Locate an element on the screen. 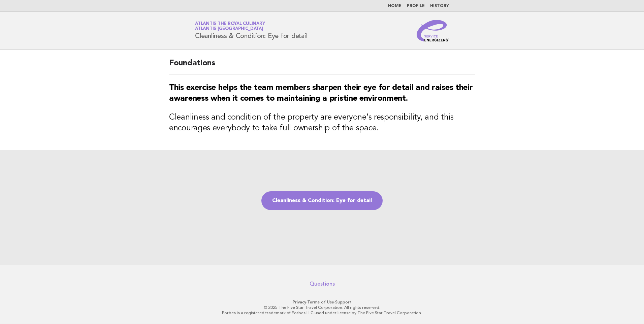 This screenshot has height=324, width=644. h1: Cleanliness & Condition: Eye for detail is located at coordinates (251, 30).